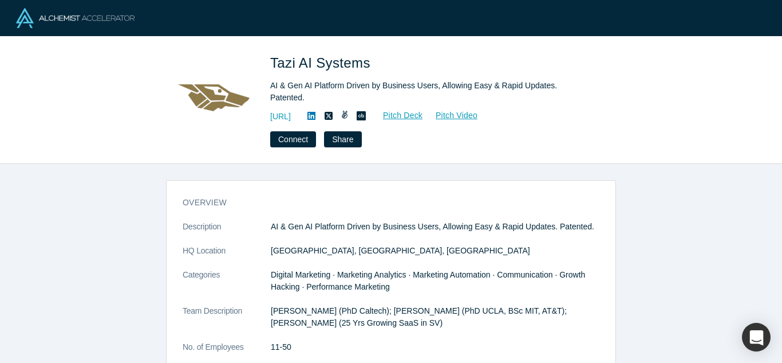 The height and width of the screenshot is (363, 782). Describe the element at coordinates (293, 139) in the screenshot. I see `button: Connect` at that location.